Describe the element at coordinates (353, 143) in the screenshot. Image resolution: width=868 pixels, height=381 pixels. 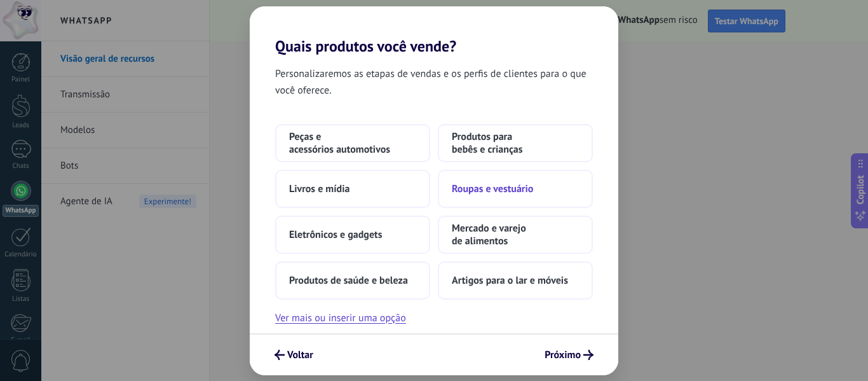
I see `button: Peças e acessórios automotivos` at that location.